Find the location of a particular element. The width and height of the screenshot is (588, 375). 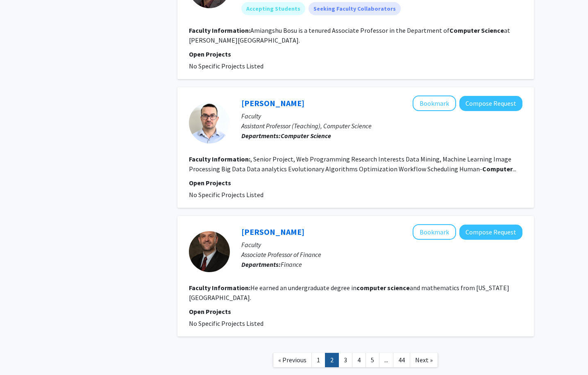

a: Previous is located at coordinates (292, 359).